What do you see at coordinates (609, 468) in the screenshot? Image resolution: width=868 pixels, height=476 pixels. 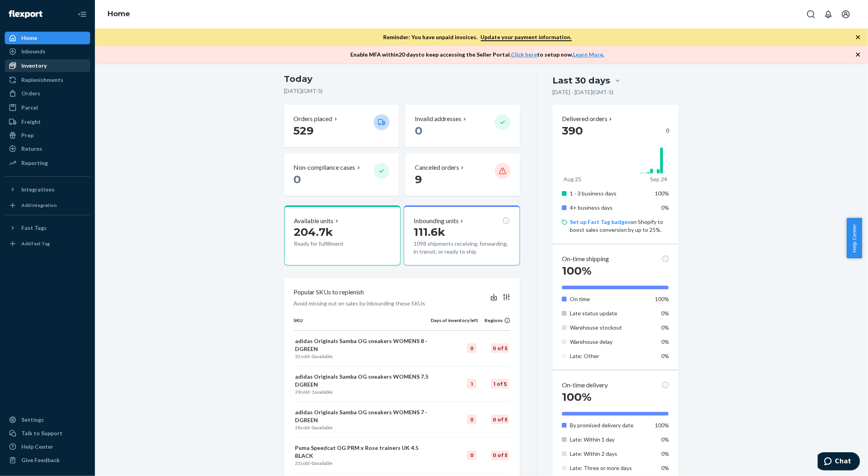 I see `p: Late: Three or more days` at bounding box center [609, 468].